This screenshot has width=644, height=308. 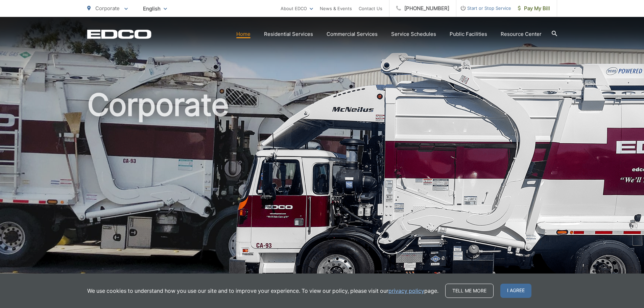 I want to click on a: Tell me more, so click(x=469, y=291).